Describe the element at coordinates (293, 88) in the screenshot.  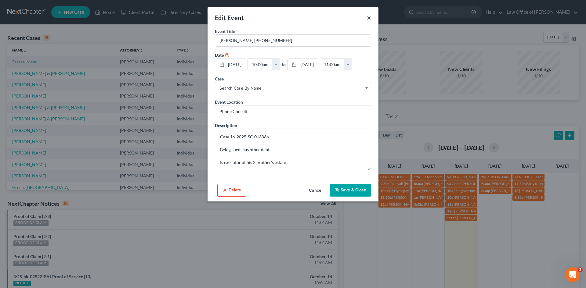
I see `span: Search case by name...` at that location.